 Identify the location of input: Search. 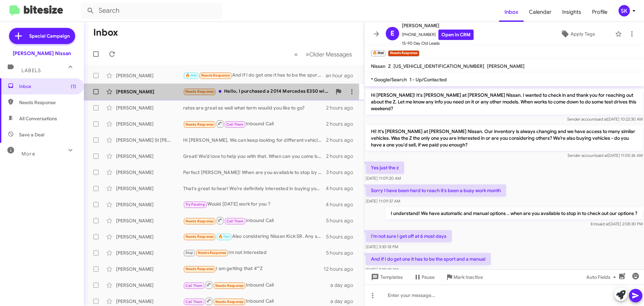
(152, 11).